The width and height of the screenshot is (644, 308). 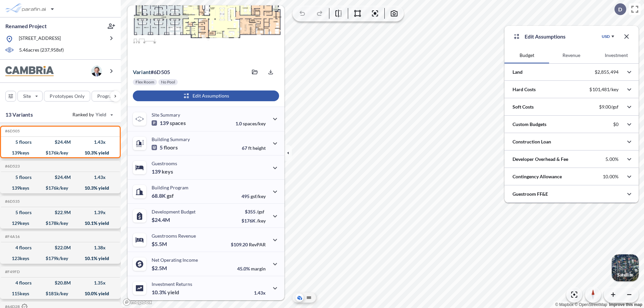 What do you see at coordinates (253, 220) in the screenshot?
I see `p: $176K` at bounding box center [253, 220].